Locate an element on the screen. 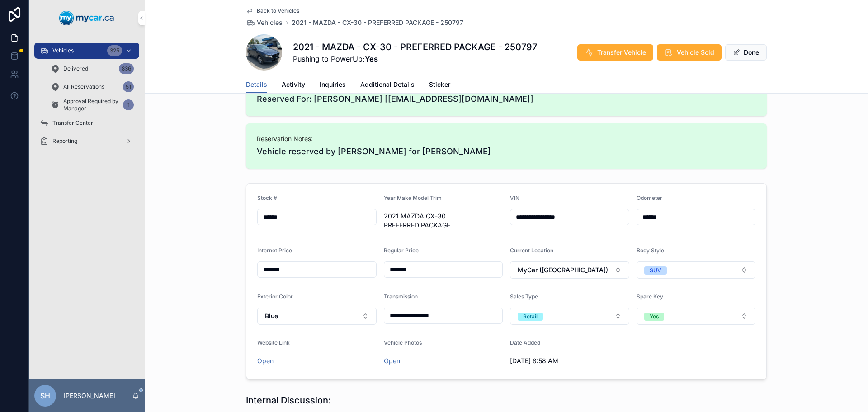 Image resolution: width=868 pixels, height=412 pixels. a: Vehicles is located at coordinates (264, 23).